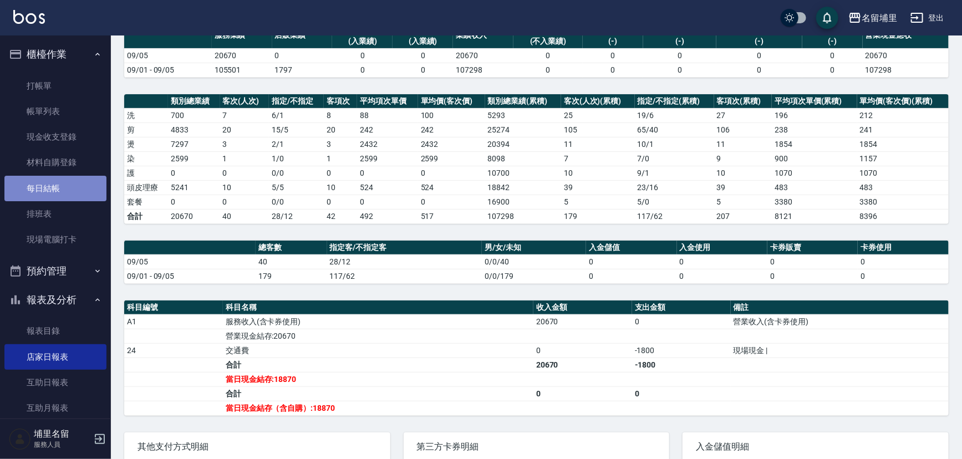 The image size is (962, 459). I want to click on td: 1, so click(341, 159).